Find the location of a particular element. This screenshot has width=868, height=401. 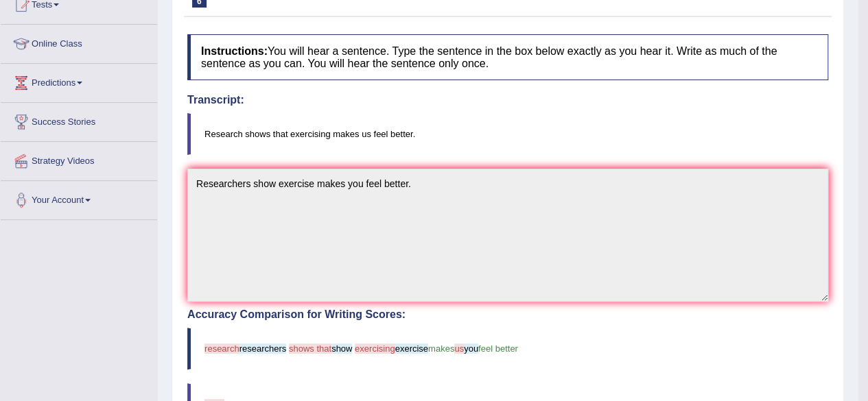

a: Predictions is located at coordinates (79, 81).